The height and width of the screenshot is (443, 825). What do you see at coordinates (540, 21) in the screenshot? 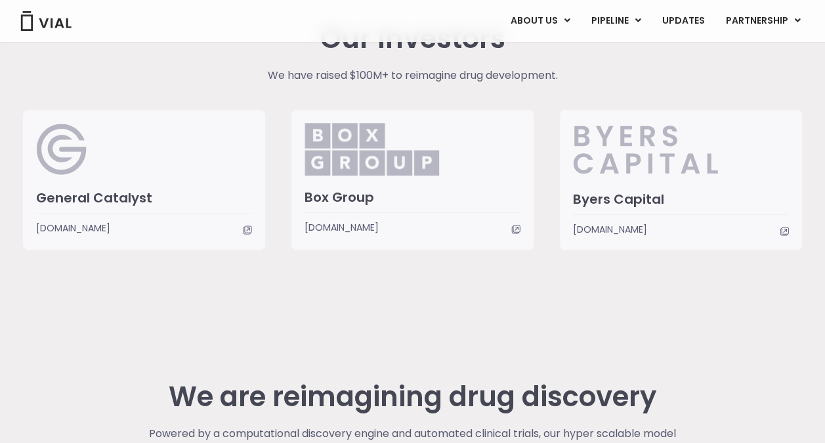
I see `a: ABOUT USMenu Toggle` at bounding box center [540, 21].